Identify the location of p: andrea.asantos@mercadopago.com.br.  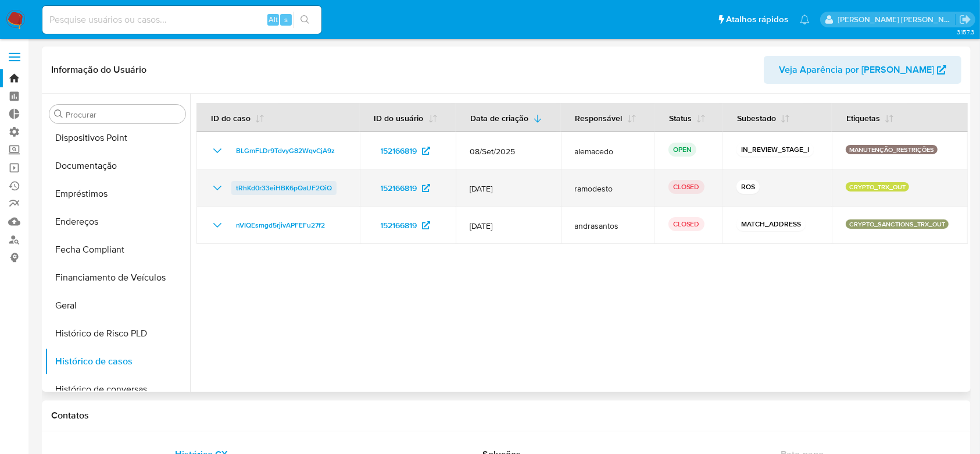
(897, 19).